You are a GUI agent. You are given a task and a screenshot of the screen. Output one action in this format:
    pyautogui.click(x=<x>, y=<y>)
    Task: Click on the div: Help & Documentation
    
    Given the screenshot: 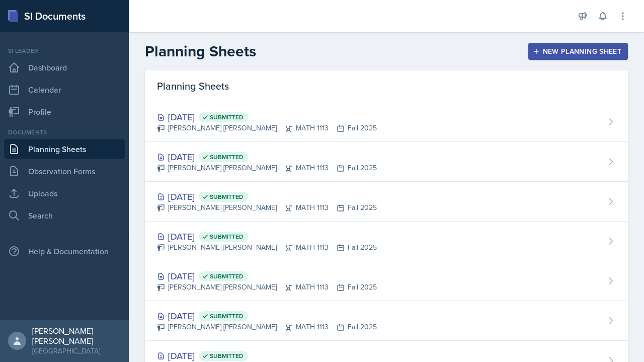 What is the action you would take?
    pyautogui.click(x=64, y=251)
    